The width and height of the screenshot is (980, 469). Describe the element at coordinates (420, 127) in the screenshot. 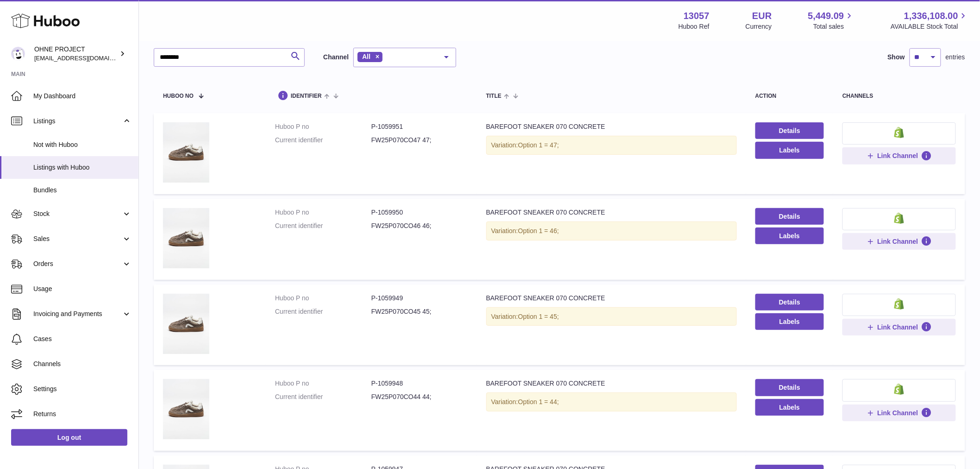

I see `dd: P-1059951` at that location.